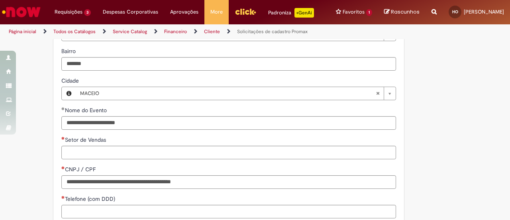 The image size is (510, 220). I want to click on span: 1, so click(369, 12).